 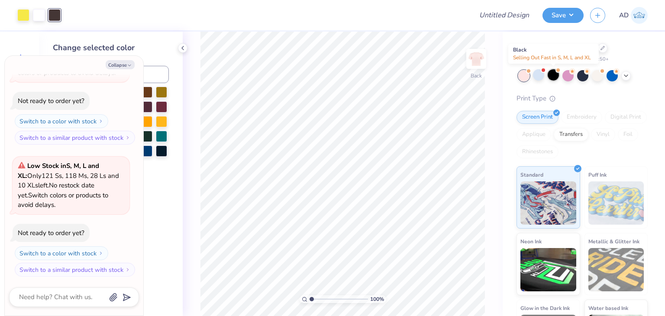 What do you see at coordinates (552, 58) in the screenshot?
I see `span: Selling Out Fast in S, M, L and XL` at bounding box center [552, 58].